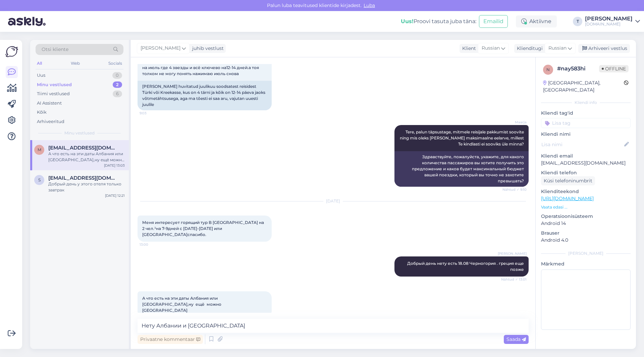 The width and height of the screenshot is (644, 357). Describe the element at coordinates (369, 6) in the screenshot. I see `span: Luba` at that location.